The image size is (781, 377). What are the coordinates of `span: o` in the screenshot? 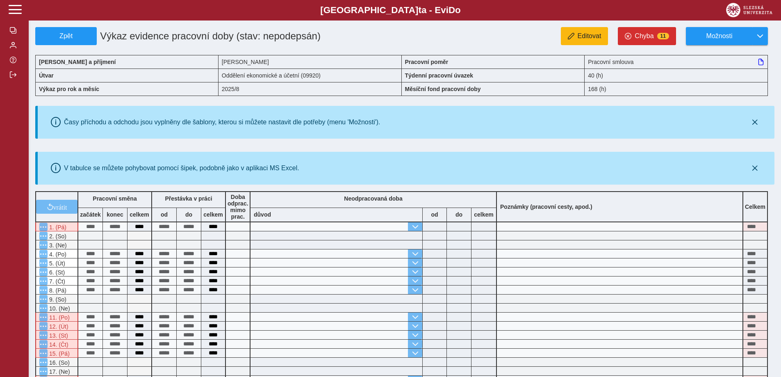 It's located at (458, 10).